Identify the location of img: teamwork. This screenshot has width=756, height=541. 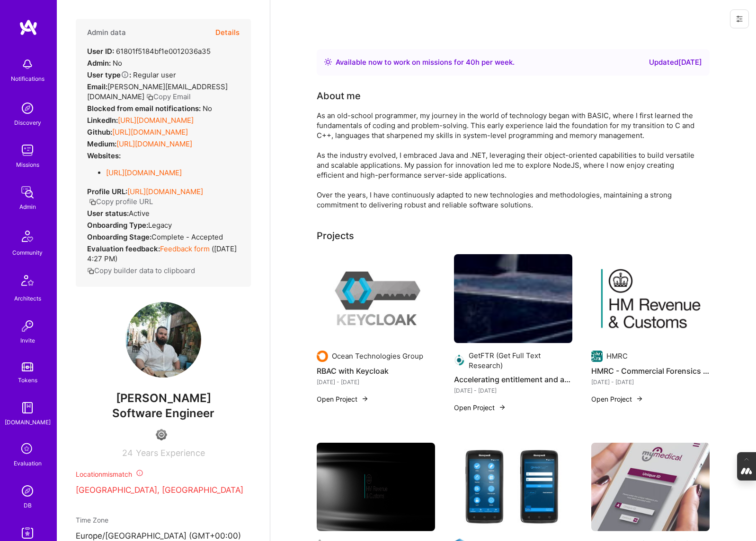
(27, 151).